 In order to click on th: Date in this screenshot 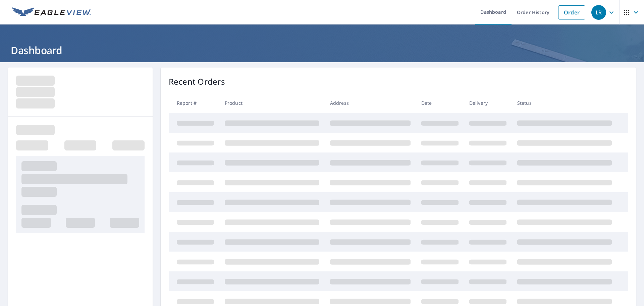, I will do `click(440, 103)`.